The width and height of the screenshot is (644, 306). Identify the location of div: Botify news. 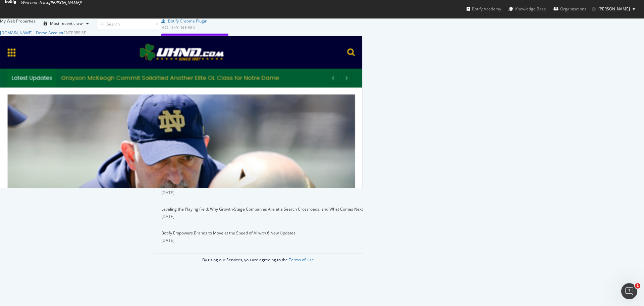
(262, 27).